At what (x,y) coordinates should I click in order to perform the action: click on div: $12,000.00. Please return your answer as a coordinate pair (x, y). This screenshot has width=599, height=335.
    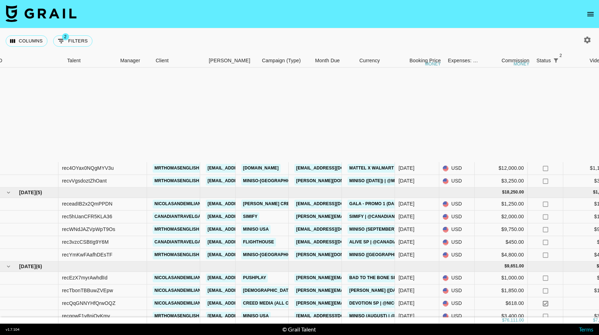
    Looking at the image, I should click on (501, 169).